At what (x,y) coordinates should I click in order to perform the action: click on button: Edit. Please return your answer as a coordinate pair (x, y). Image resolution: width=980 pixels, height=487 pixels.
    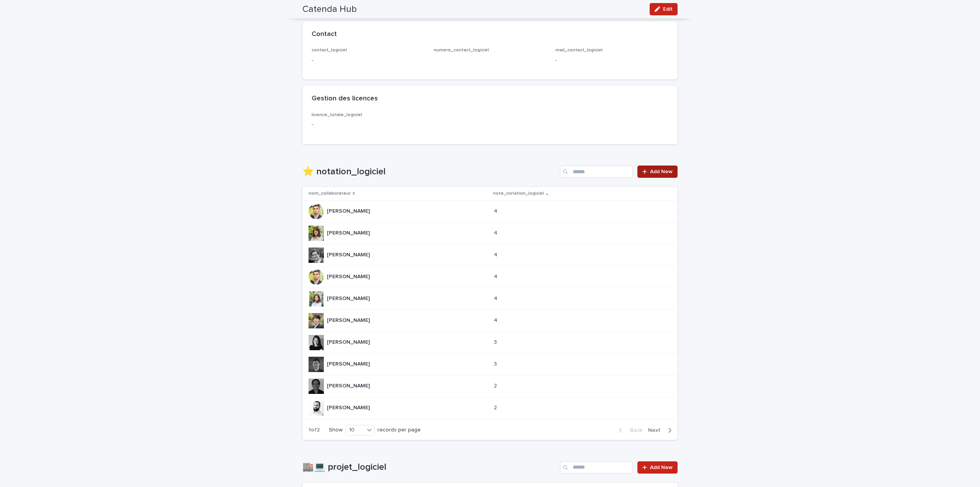
    Looking at the image, I should click on (663, 9).